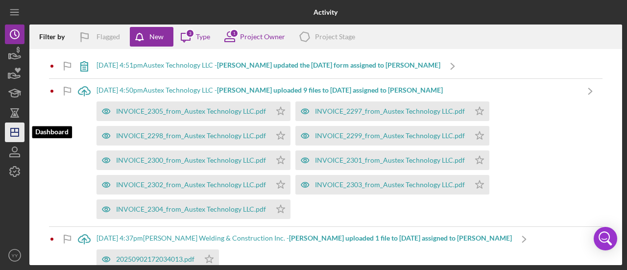  What do you see at coordinates (203, 37) in the screenshot?
I see `div: Type` at bounding box center [203, 37].